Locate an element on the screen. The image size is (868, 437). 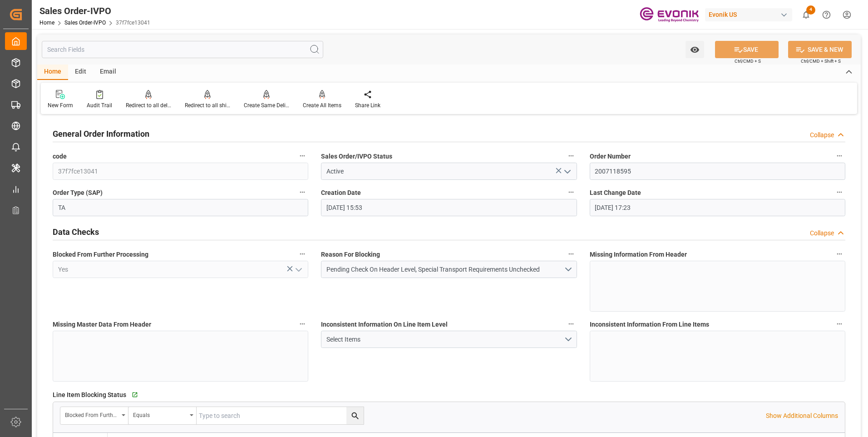
div: Equals is located at coordinates (160, 414).